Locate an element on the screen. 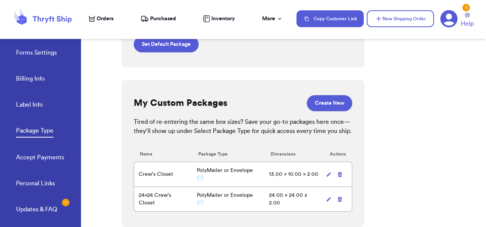  button: Set Default Package is located at coordinates (166, 44).